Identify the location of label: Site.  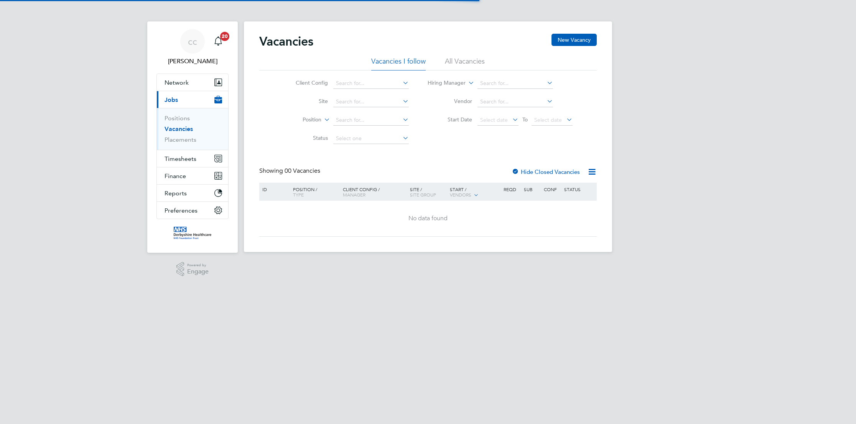
(306, 101).